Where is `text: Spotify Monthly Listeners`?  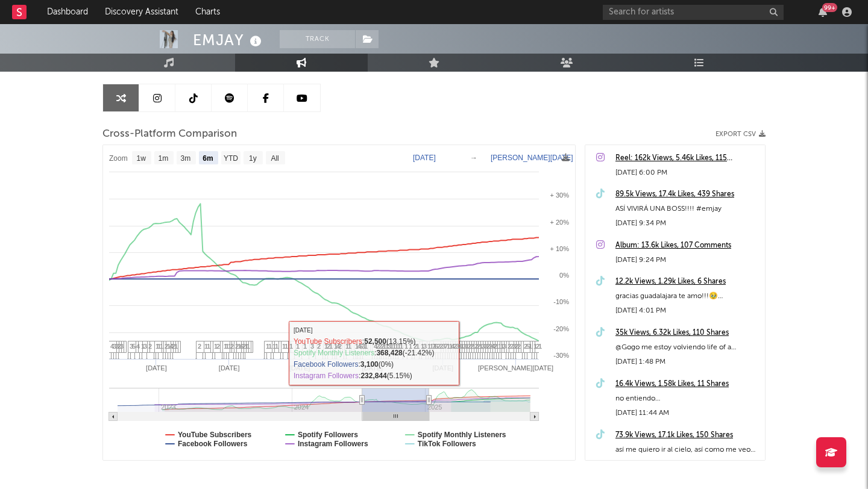 text: Spotify Monthly Listeners is located at coordinates (461, 434).